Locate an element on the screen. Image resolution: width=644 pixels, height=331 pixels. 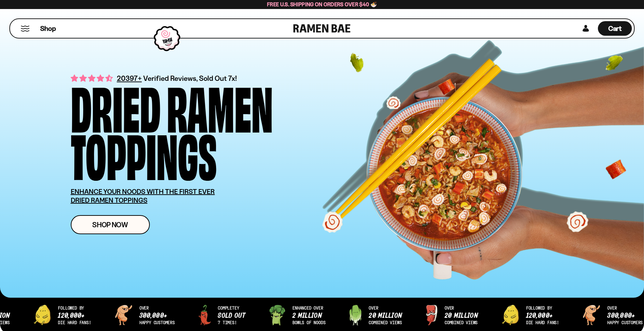
a: Shop is located at coordinates (48, 29).